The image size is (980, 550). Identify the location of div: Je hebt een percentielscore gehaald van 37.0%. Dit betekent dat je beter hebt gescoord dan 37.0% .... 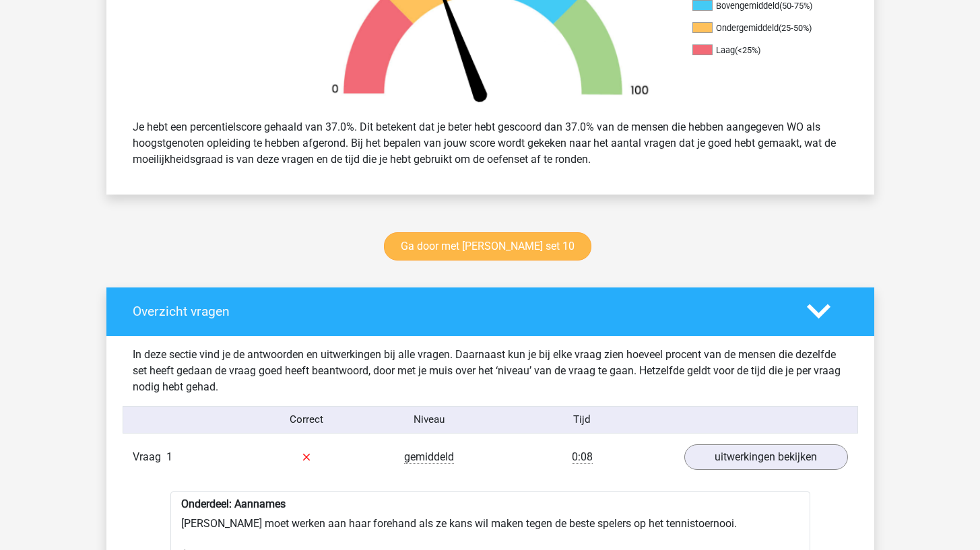
(490, 143).